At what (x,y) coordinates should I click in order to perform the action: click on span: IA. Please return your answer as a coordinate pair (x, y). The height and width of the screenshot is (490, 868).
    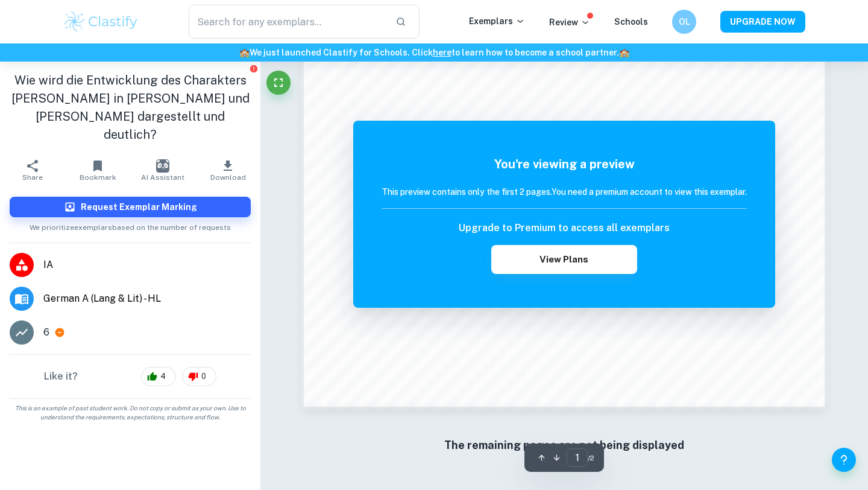
    Looking at the image, I should click on (147, 265).